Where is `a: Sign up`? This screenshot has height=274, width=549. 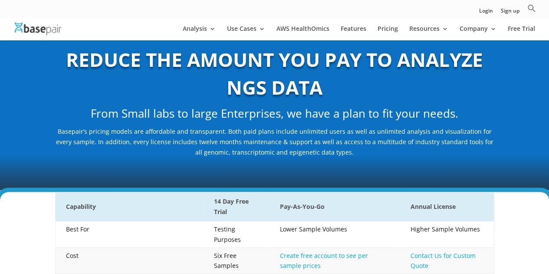 a: Sign up is located at coordinates (510, 13).